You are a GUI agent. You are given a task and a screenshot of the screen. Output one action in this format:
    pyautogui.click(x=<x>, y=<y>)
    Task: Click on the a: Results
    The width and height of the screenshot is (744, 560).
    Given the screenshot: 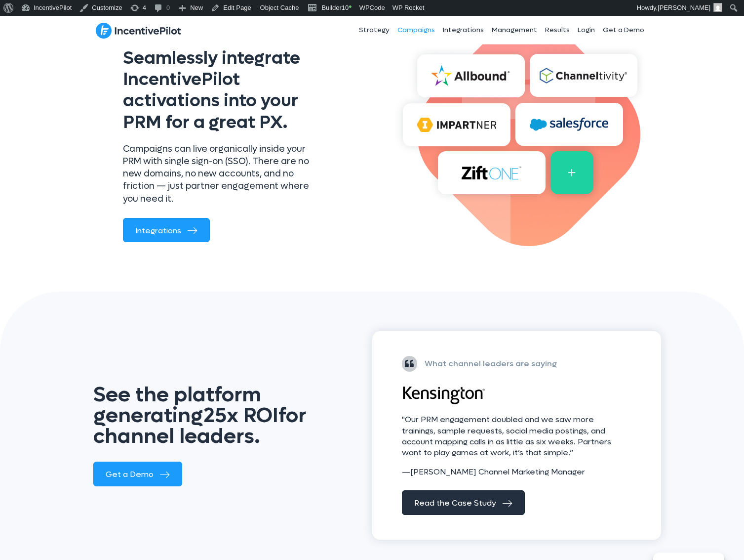 What is the action you would take?
    pyautogui.click(x=557, y=30)
    